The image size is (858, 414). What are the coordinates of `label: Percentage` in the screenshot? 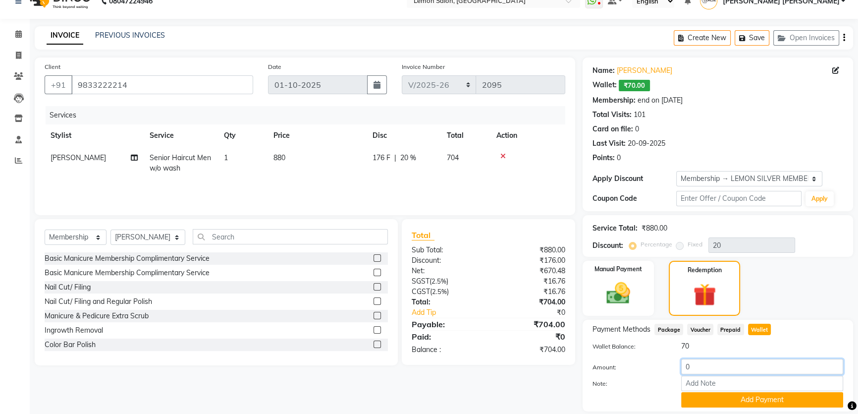 It's located at (657, 244).